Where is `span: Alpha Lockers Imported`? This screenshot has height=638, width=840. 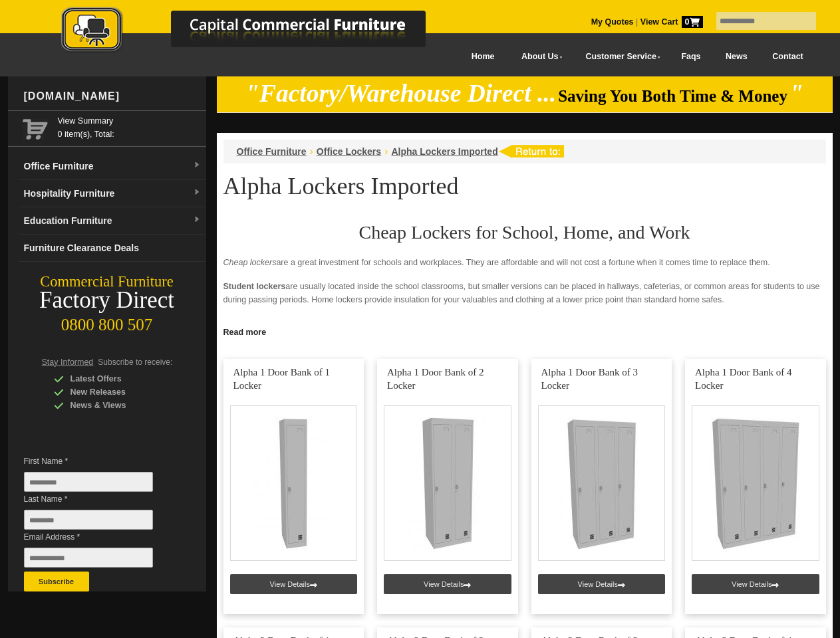
span: Alpha Lockers Imported is located at coordinates (444, 152).